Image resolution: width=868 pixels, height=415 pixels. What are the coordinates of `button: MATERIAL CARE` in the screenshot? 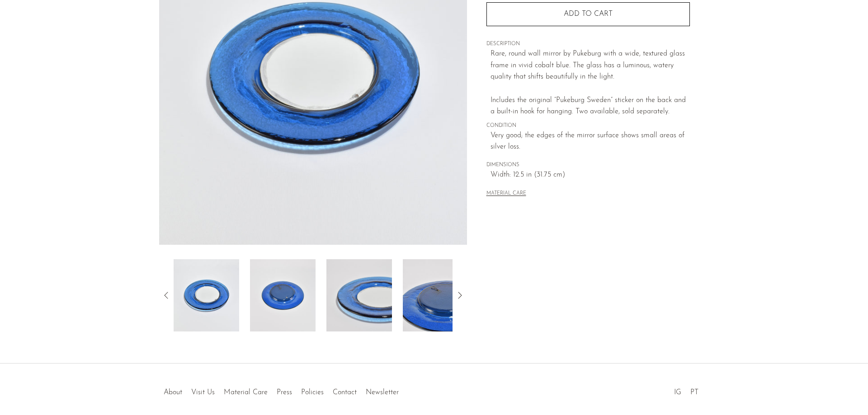 It's located at (507, 194).